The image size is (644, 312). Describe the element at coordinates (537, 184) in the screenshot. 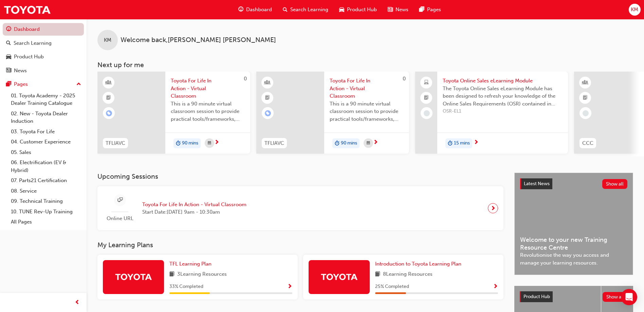

I see `span: Latest News` at that location.